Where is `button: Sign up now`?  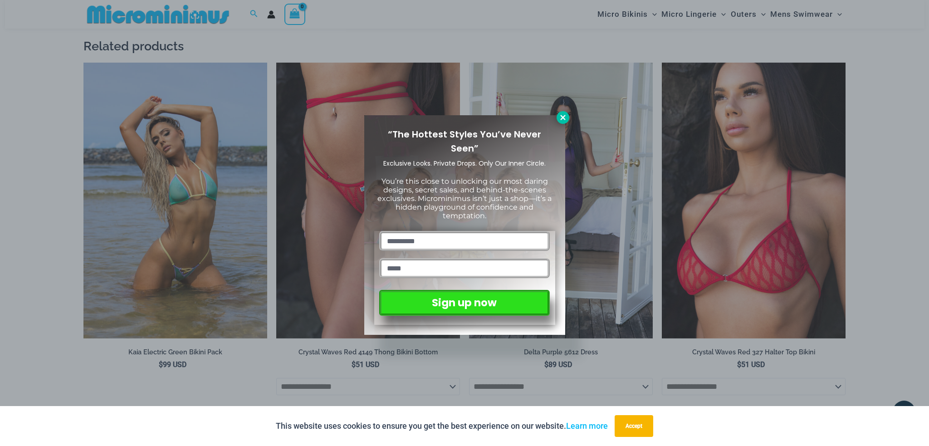 button: Sign up now is located at coordinates (464, 303).